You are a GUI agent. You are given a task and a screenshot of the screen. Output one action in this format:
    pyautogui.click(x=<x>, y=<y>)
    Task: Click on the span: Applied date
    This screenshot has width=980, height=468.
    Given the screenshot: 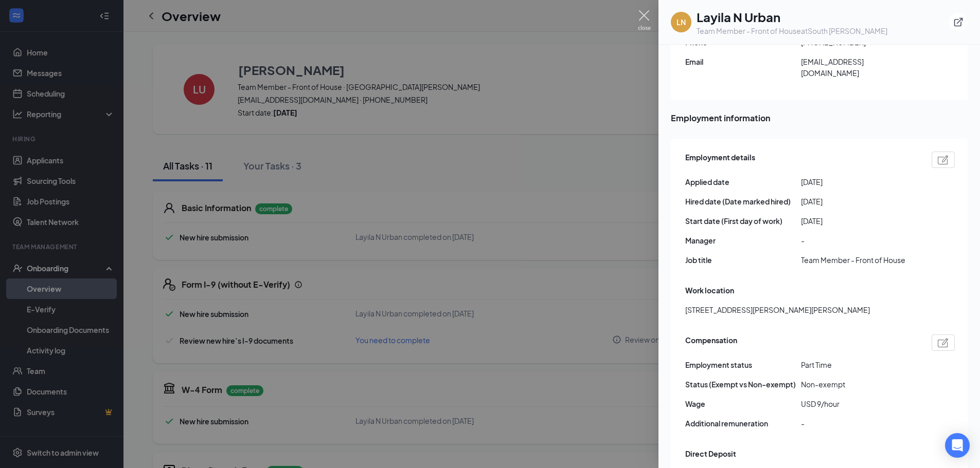 What is the action you would take?
    pyautogui.click(x=743, y=182)
    